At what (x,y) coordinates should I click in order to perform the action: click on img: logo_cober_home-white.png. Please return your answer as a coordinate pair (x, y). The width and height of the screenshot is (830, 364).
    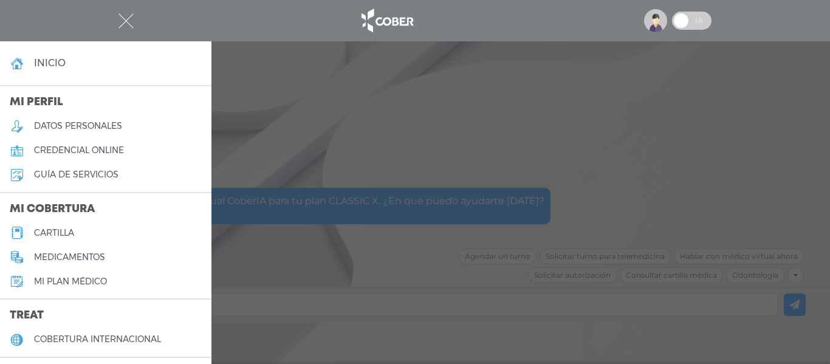
    Looking at the image, I should click on (386, 21).